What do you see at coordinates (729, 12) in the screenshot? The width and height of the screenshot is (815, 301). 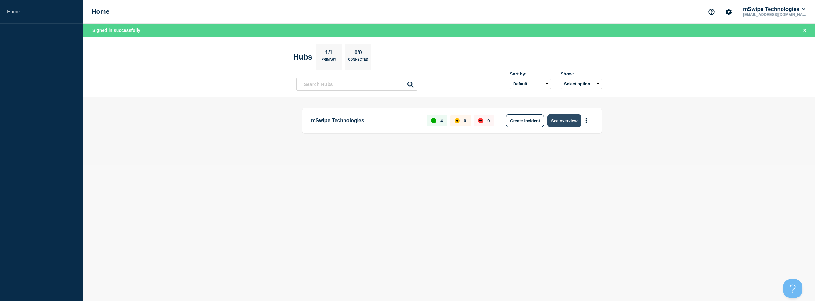 I see `button: Account settings` at bounding box center [729, 12].